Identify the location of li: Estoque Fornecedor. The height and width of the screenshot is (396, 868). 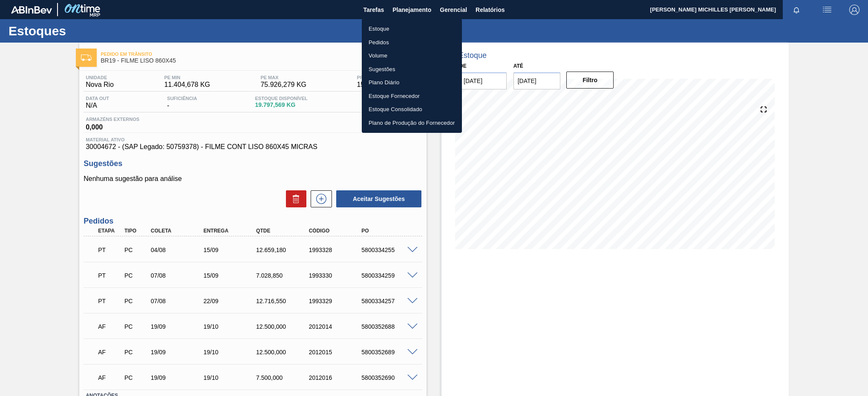
(412, 96).